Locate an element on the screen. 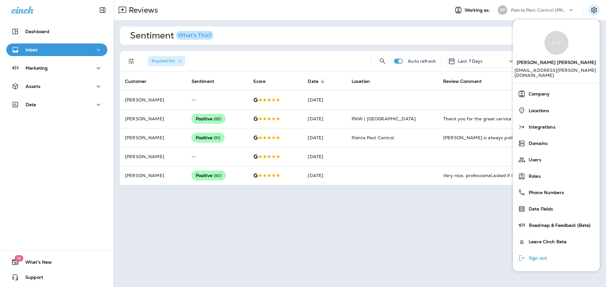 The image size is (606, 287). a: Locations is located at coordinates (556, 110).